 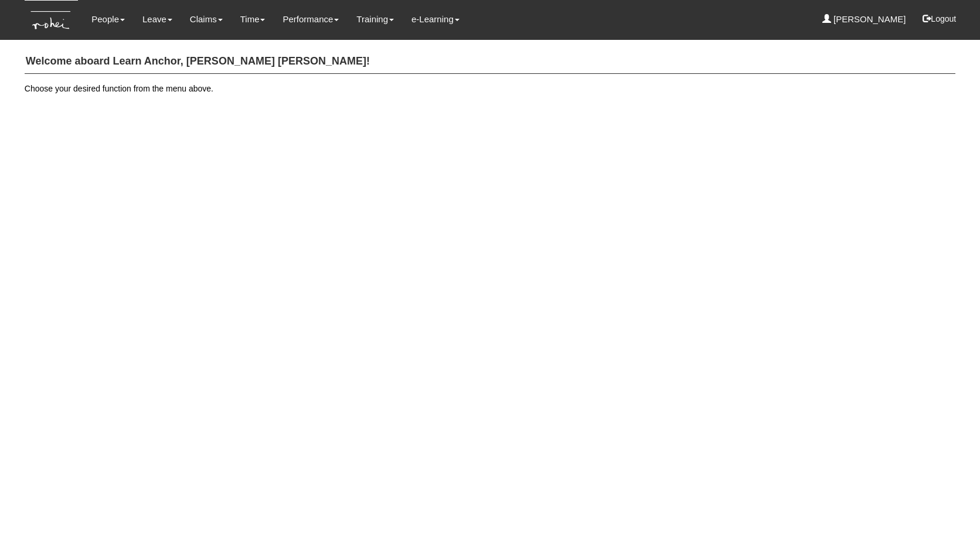 What do you see at coordinates (51, 20) in the screenshot?
I see `img: KTs7HI1dOZG7tu7pUkOpGGQAiEQAiEQAj0IhBB1wtXDg6BEAiBEAiBEAiB4RGIoBtemSRFIRACIRACIRACIdCLQARdL1w5OAR...` at bounding box center [51, 20].